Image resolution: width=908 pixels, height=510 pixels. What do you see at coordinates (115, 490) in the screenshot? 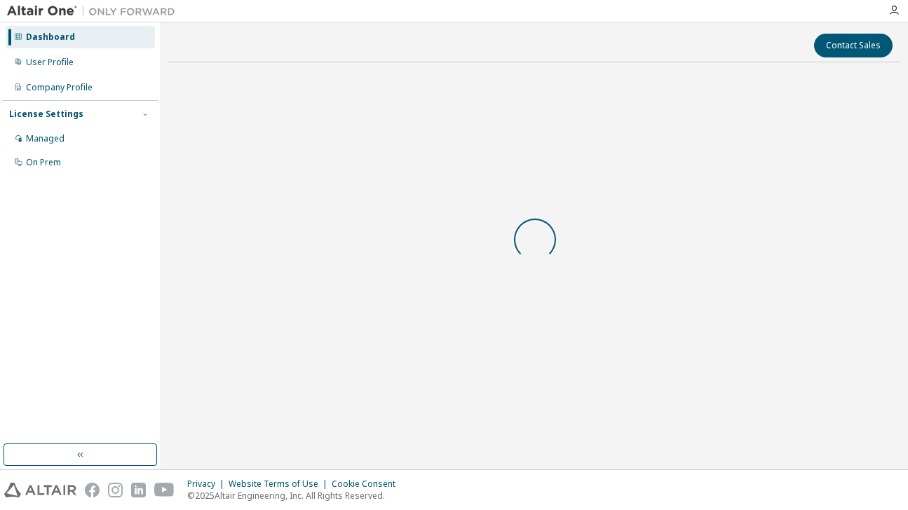
I see `img: instagram.svg` at bounding box center [115, 490].